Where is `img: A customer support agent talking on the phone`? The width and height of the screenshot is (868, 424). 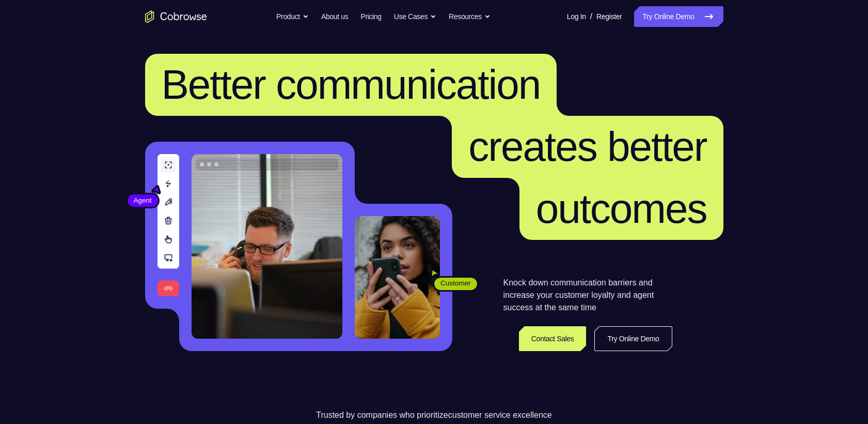 img: A customer support agent talking on the phone is located at coordinates (267, 246).